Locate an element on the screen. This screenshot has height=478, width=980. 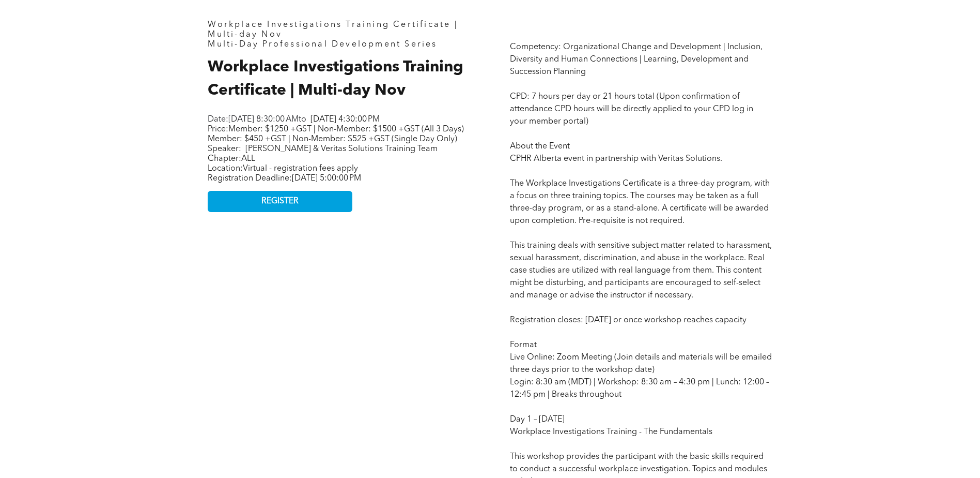
span: Chapter: is located at coordinates (232, 158).